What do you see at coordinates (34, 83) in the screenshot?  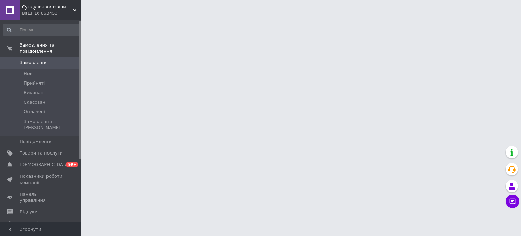 I see `span: Прийняті` at bounding box center [34, 83].